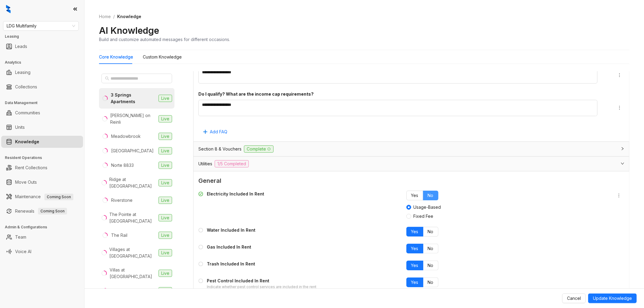 The height and width of the screenshot is (308, 644). I want to click on h2: AI Knowledge, so click(129, 30).